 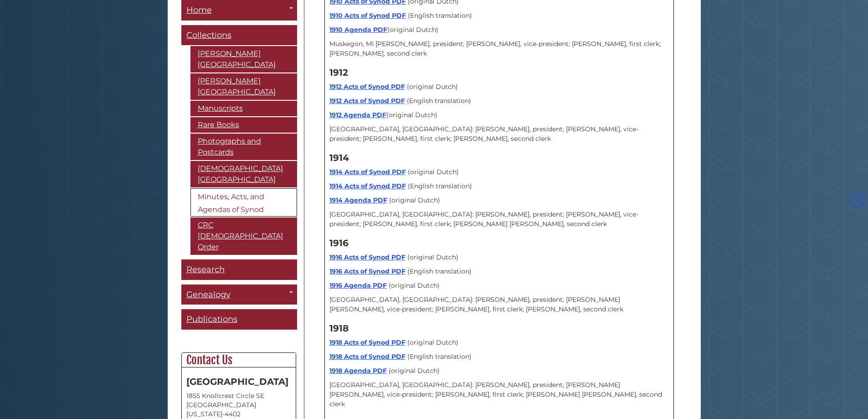 What do you see at coordinates (240, 319) in the screenshot?
I see `a: Publications` at bounding box center [240, 319].